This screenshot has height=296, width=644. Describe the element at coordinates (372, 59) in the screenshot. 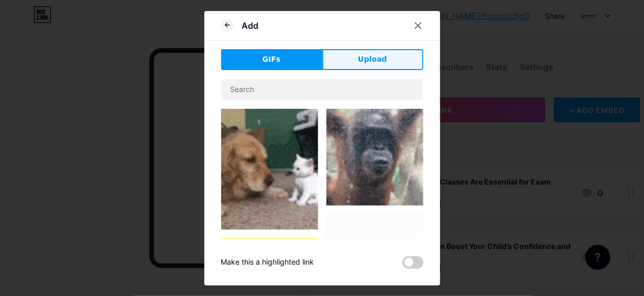

I see `span: Upload` at that location.